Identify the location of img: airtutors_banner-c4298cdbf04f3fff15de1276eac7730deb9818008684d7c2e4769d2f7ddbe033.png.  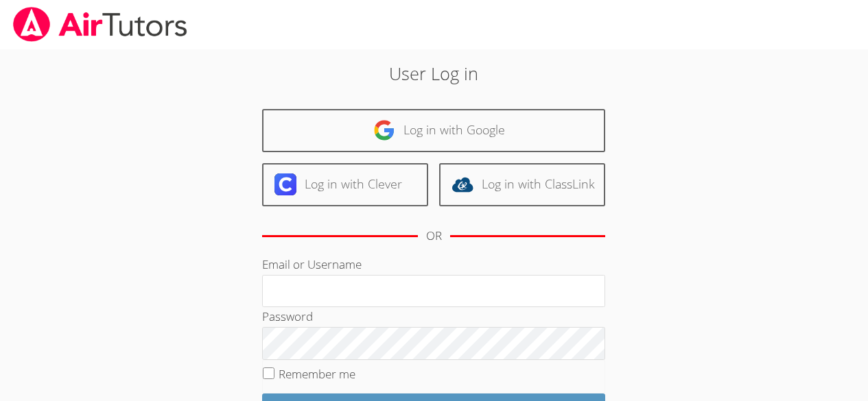
(100, 24).